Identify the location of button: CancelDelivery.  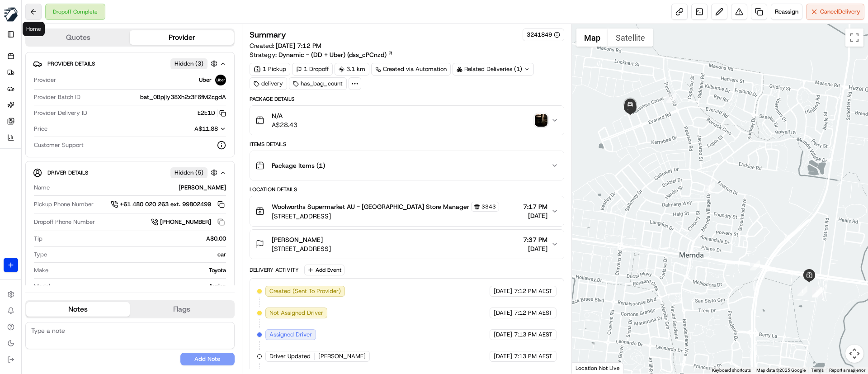
(835, 12).